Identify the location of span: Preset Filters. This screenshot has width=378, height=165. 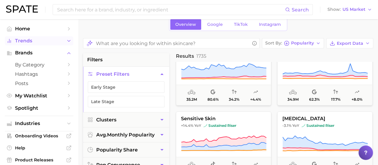
(113, 74).